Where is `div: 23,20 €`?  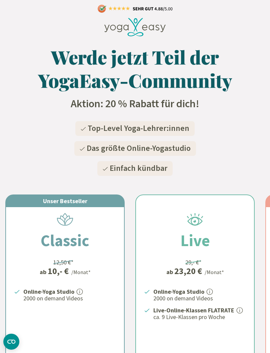 div: 23,20 € is located at coordinates (188, 271).